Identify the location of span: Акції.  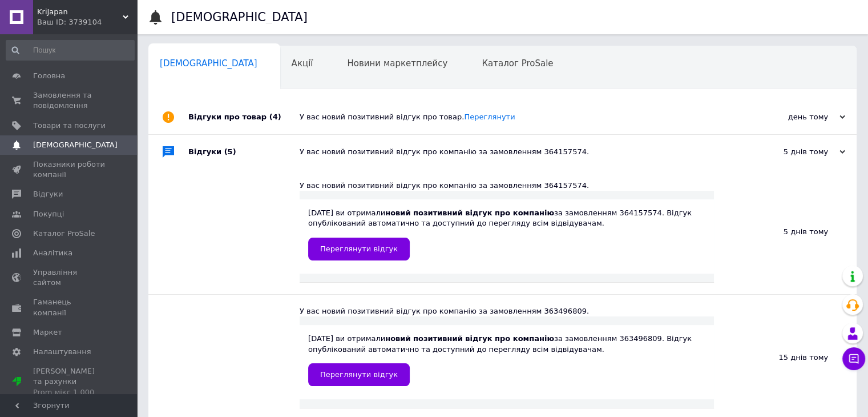
(302, 64).